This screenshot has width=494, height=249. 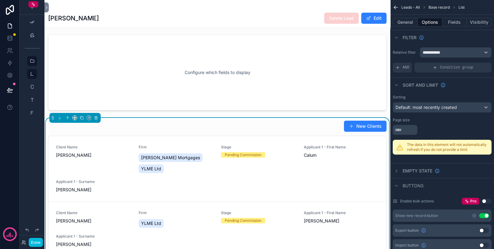 What do you see at coordinates (447, 147) in the screenshot?
I see `p: The data in this element will not automatically refresh if you do not provide a limit` at bounding box center [447, 147].